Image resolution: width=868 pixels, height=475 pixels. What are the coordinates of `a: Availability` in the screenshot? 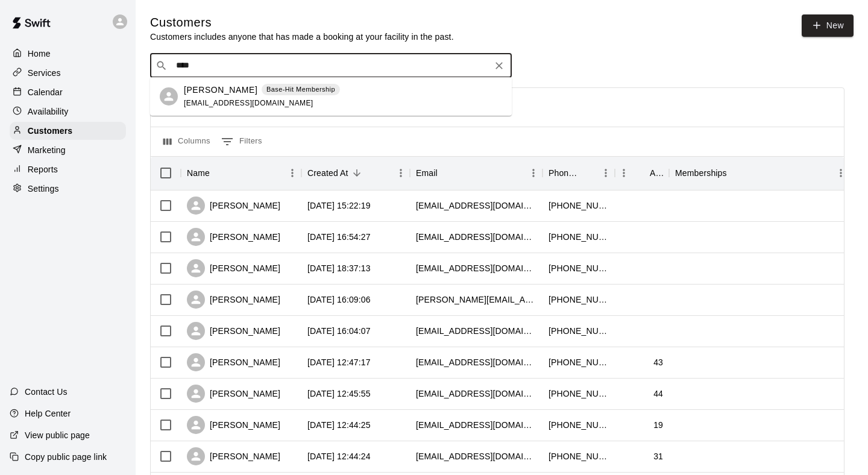 It's located at (67, 112).